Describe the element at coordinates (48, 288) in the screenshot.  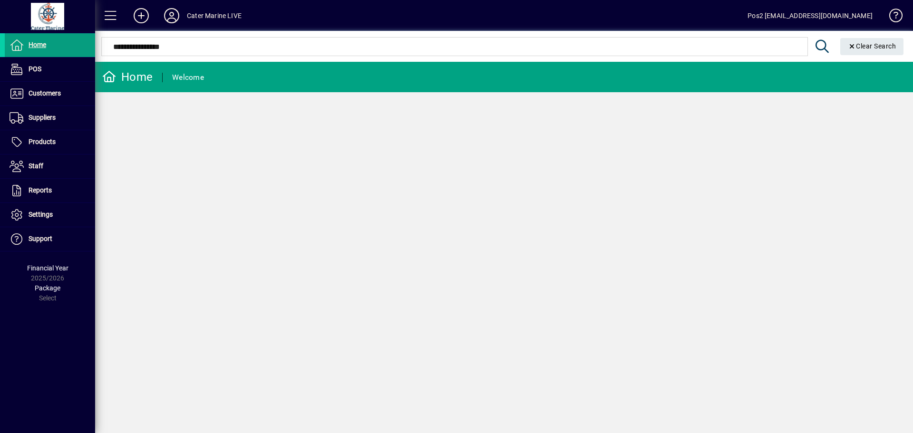
I see `span: Package` at that location.